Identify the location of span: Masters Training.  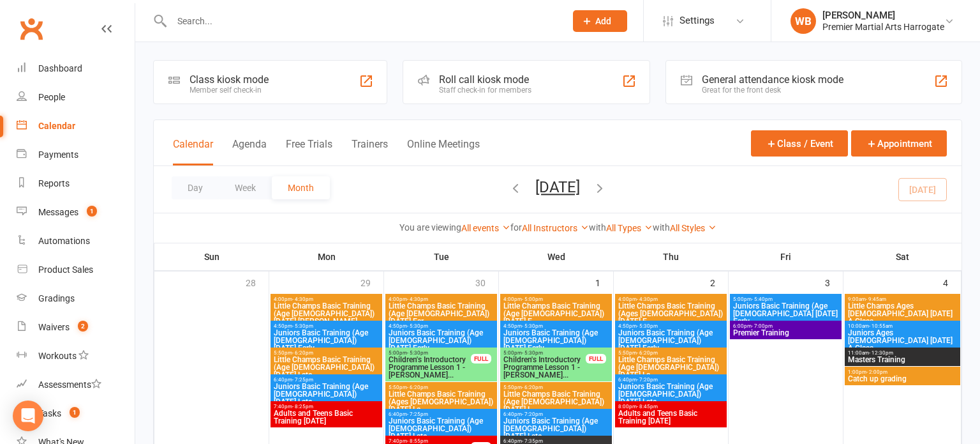
(902, 359).